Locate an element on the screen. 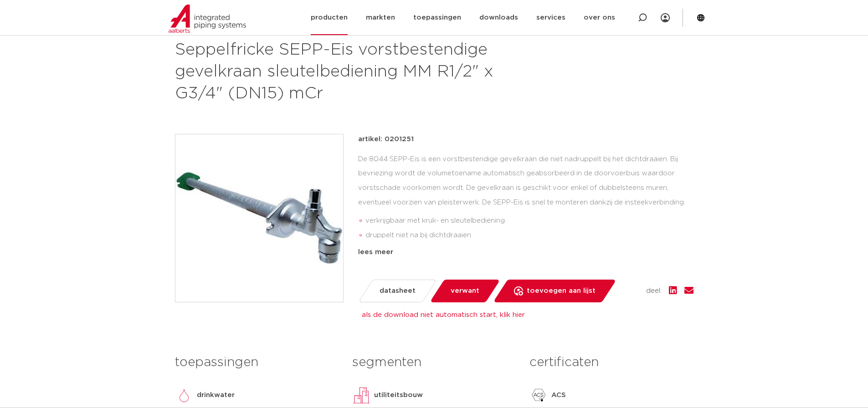  div: De 8044 SEPP-Eis is een vorstbestendige gevelkraan die niet nadruppelt bij het dichtdraaien. Bij ... is located at coordinates (525, 198).